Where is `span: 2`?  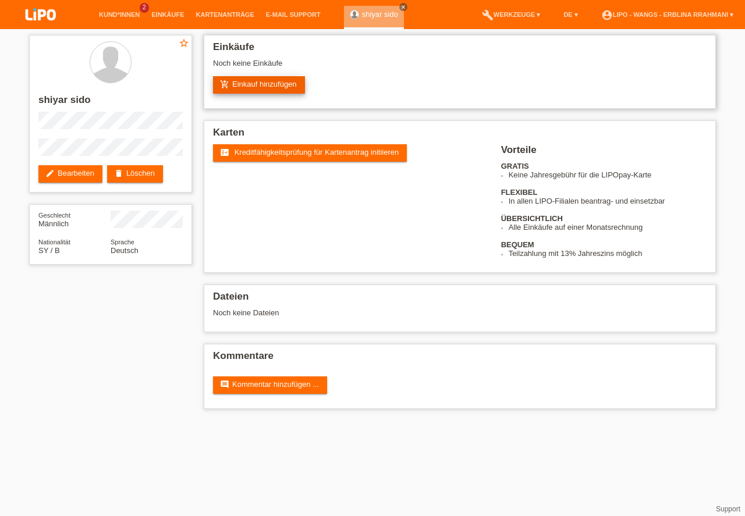
span: 2 is located at coordinates (144, 8).